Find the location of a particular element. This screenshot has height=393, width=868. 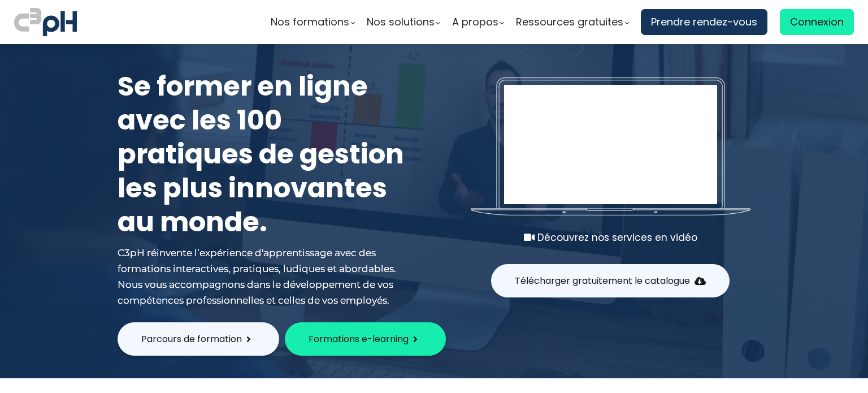

span: Formations e-learning is located at coordinates (358, 338).